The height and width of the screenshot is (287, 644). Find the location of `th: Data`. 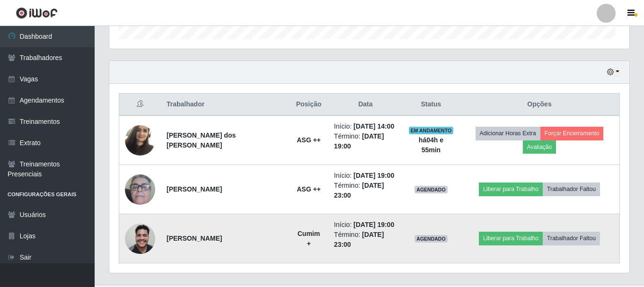

th: Data is located at coordinates (365, 105).